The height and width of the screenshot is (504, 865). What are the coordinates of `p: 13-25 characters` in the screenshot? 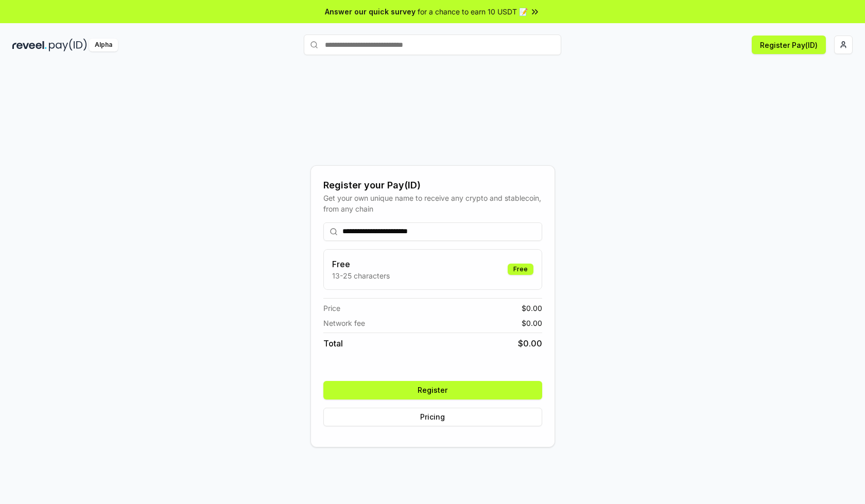 It's located at (361, 276).